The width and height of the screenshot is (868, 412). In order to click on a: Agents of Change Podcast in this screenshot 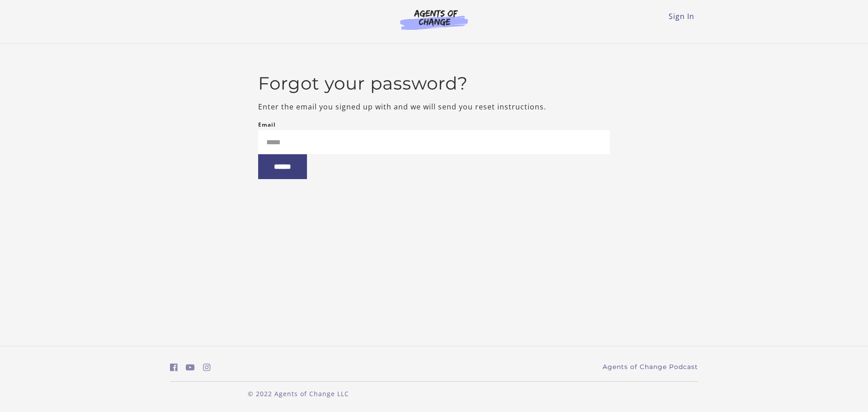, I will do `click(651, 367)`.